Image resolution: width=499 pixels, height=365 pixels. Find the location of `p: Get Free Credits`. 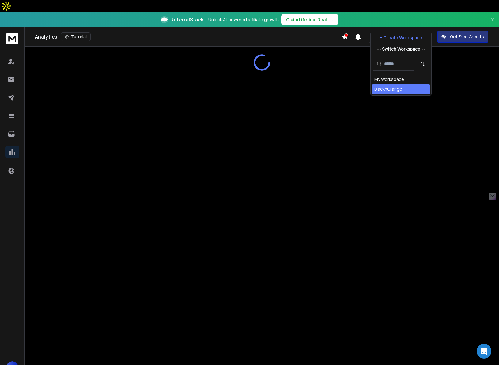

p: Get Free Credits is located at coordinates (467, 37).